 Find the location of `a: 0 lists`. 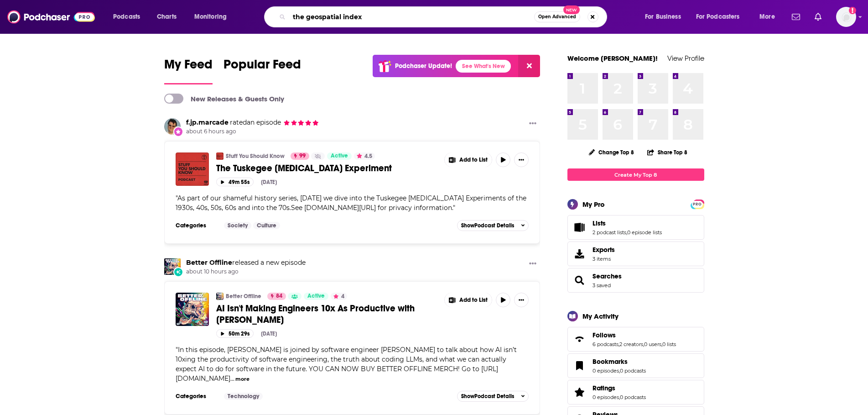

a: 0 lists is located at coordinates (669, 344).